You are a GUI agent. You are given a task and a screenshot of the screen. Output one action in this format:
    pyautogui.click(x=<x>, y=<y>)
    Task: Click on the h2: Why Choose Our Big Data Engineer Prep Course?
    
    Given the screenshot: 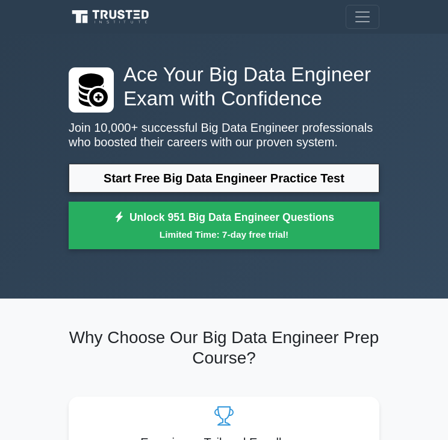 What is the action you would take?
    pyautogui.click(x=224, y=348)
    